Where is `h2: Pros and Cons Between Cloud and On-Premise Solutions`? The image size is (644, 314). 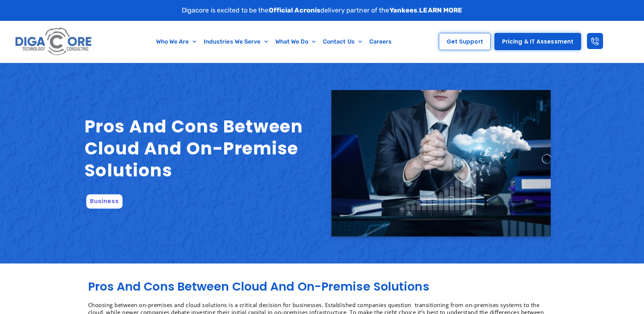
h2: Pros and Cons Between Cloud and On-Premise Solutions is located at coordinates (322, 287).